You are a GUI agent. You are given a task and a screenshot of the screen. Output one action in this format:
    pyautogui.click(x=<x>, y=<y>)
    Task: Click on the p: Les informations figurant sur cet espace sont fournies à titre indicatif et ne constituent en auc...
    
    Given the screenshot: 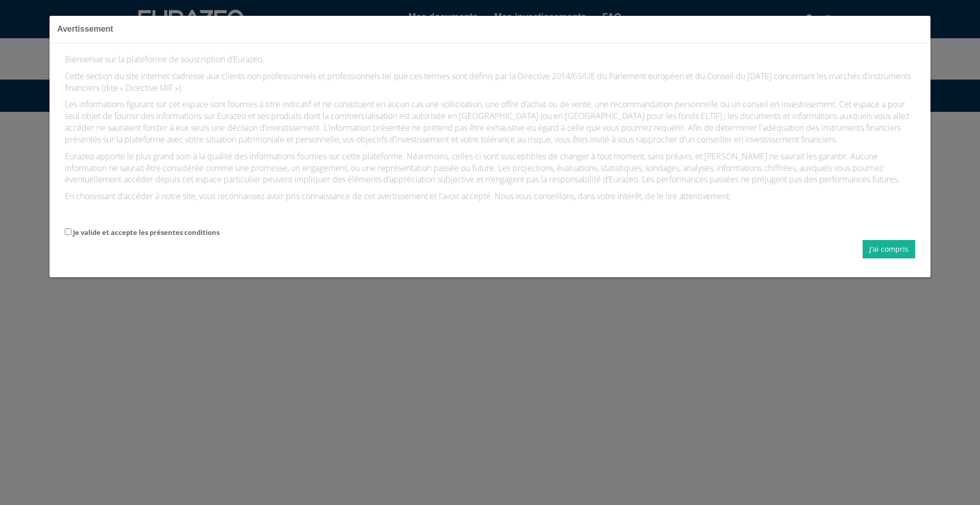 What is the action you would take?
    pyautogui.click(x=490, y=122)
    